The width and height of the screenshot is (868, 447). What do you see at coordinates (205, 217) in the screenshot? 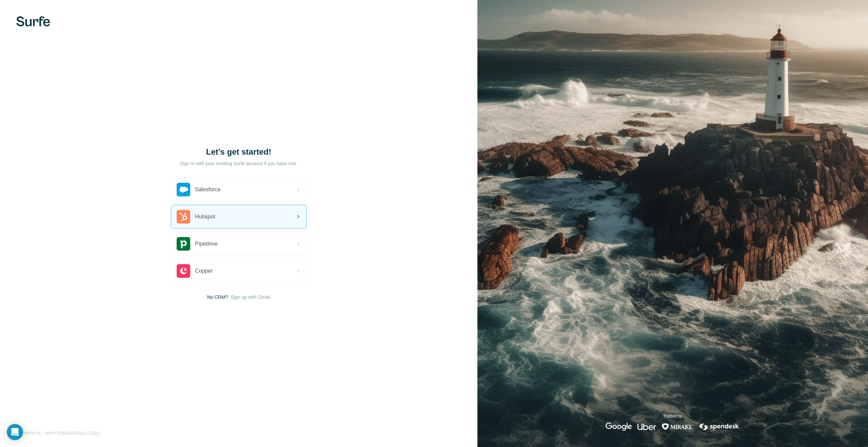
I see `span: Hubspot` at bounding box center [205, 217].